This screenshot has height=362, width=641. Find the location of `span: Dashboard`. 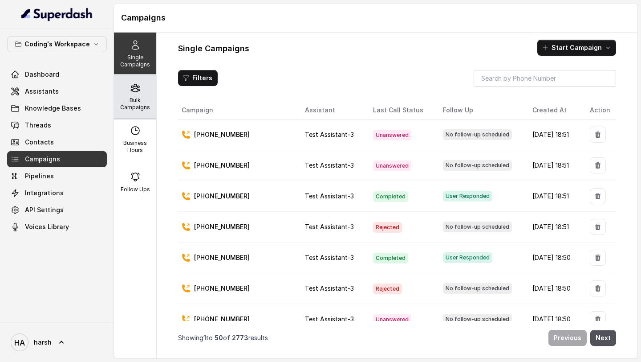

span: Dashboard is located at coordinates (42, 74).